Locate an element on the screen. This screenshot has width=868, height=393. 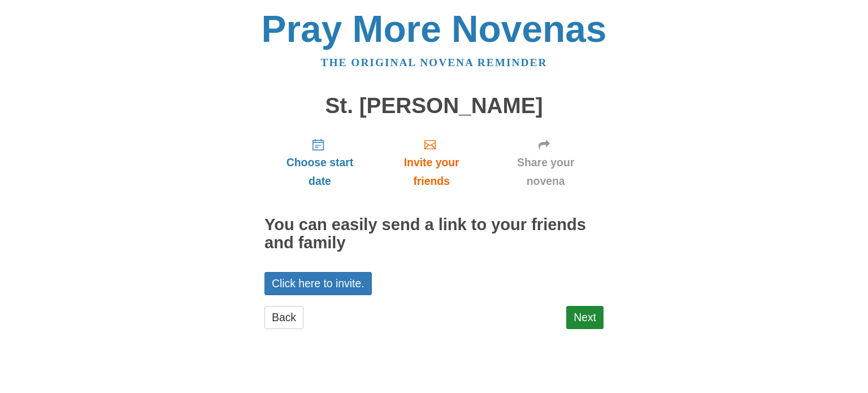
span: Invite your friends is located at coordinates (431, 172).